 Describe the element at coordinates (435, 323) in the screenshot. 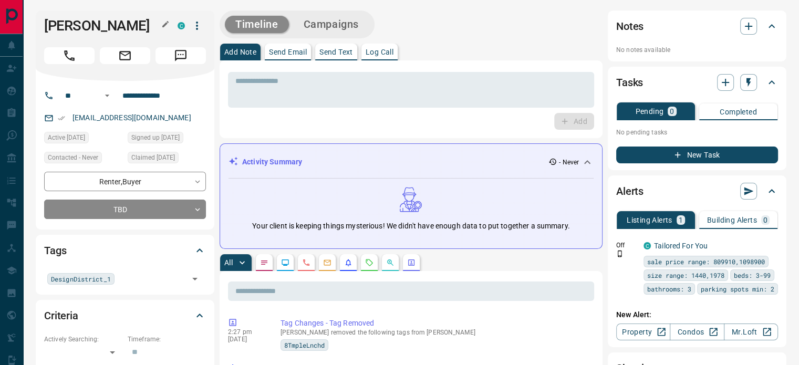

I see `p: Tag Changes - Tag Removed` at that location.